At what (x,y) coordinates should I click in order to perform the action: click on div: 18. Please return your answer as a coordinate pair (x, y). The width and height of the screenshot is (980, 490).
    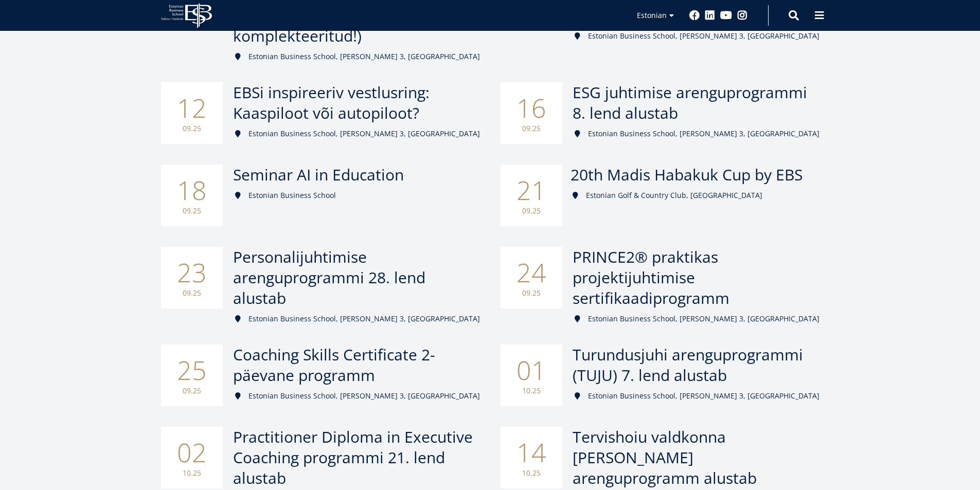
    Looking at the image, I should click on (192, 196).